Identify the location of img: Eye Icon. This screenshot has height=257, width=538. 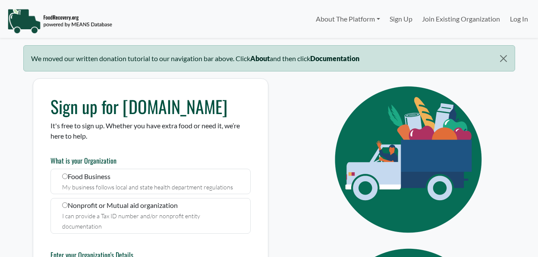
(410, 160).